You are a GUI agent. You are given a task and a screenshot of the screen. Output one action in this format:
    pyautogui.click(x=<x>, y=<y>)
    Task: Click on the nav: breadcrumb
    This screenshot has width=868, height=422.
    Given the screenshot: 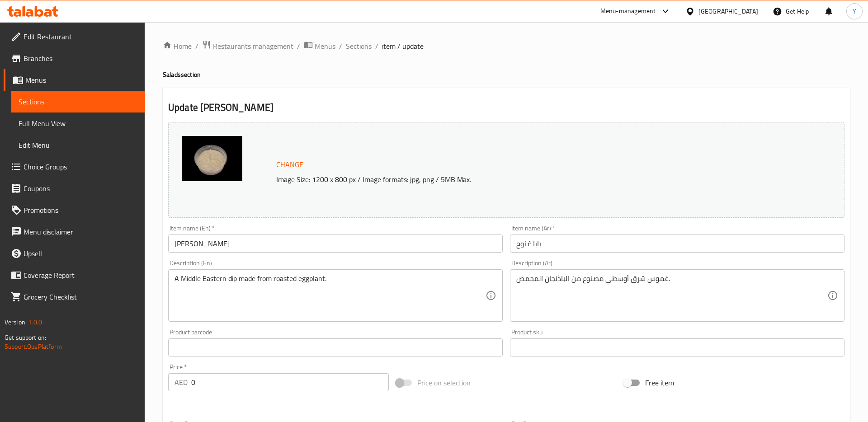 What is the action you would take?
    pyautogui.click(x=506, y=46)
    